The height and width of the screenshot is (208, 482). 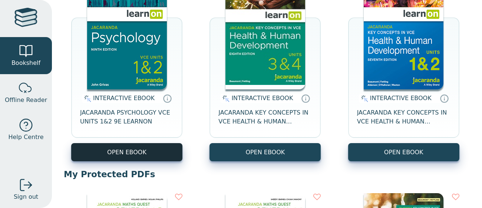 What do you see at coordinates (127, 117) in the screenshot?
I see `span: JACARANDA PSYCHOLOGY VCE UNITS 1&2 9E LEARNON` at bounding box center [127, 117].